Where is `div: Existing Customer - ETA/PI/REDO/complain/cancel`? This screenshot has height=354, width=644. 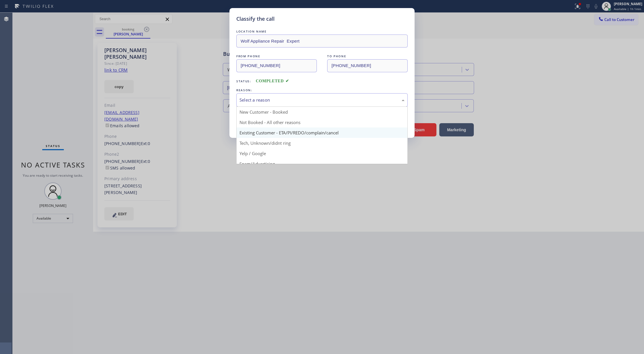 div: Existing Customer - ETA/PI/REDO/complain/cancel is located at coordinates (322, 132).